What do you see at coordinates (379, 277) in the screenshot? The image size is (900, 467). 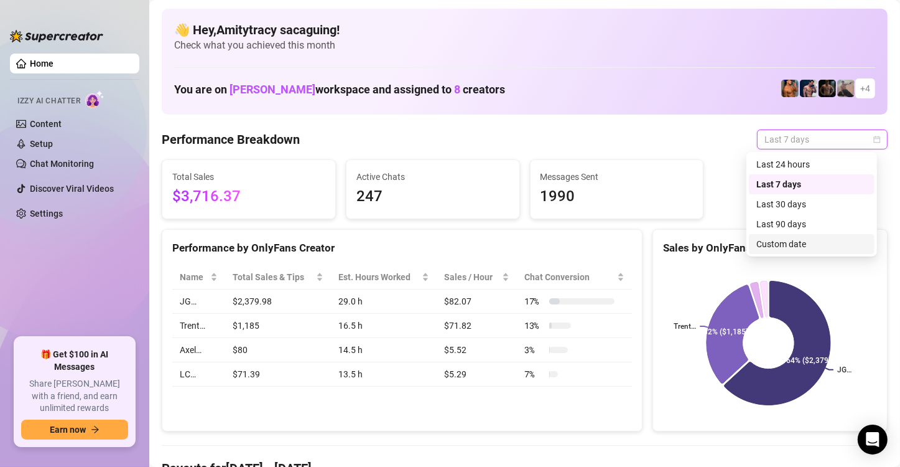 I see `div: Est. Hours Worked` at bounding box center [379, 277].